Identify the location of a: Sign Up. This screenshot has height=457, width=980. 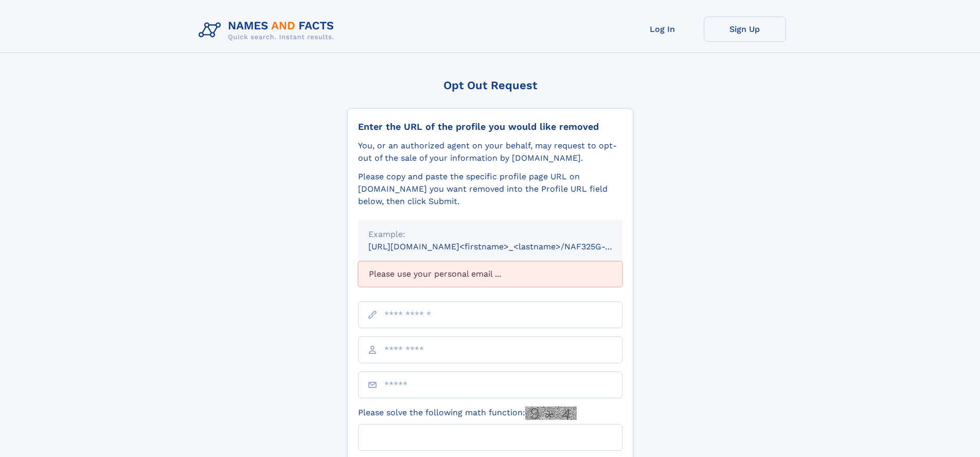
(745, 28).